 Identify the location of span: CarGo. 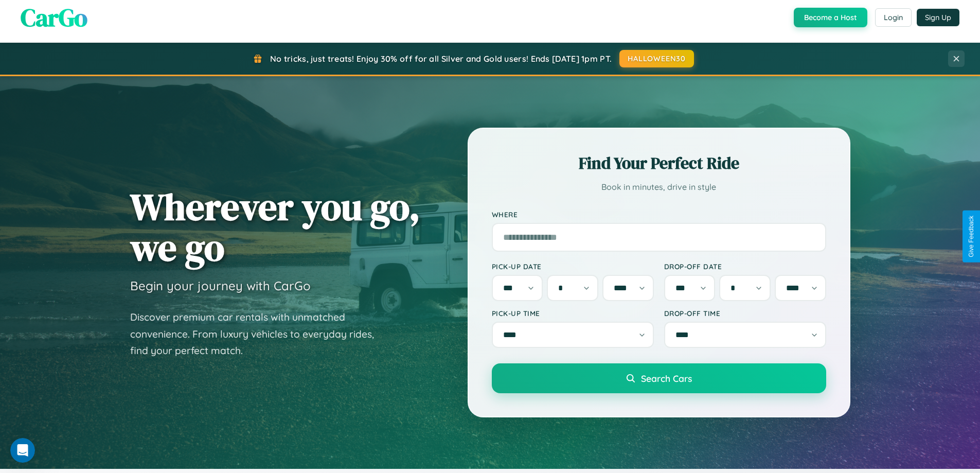
(54, 18).